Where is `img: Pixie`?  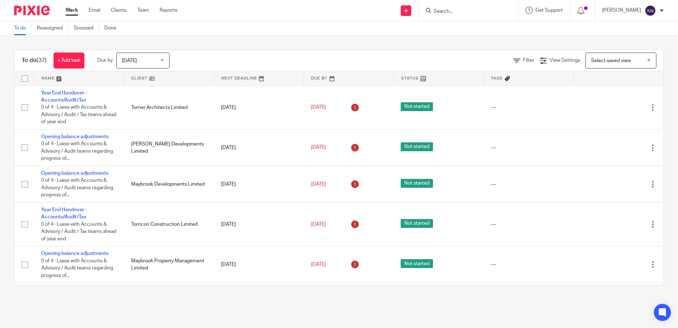 img: Pixie is located at coordinates (32, 10).